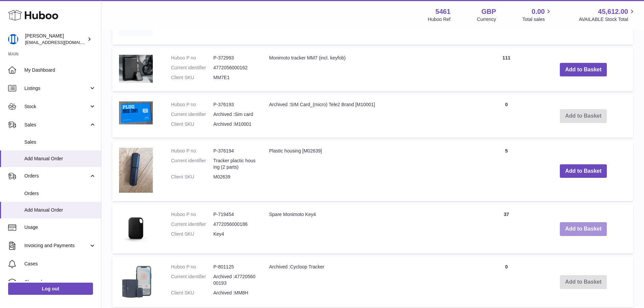  What do you see at coordinates (371, 69) in the screenshot?
I see `td: Monimoto tracker MM7 (incl. keyfob)` at bounding box center [371, 69].